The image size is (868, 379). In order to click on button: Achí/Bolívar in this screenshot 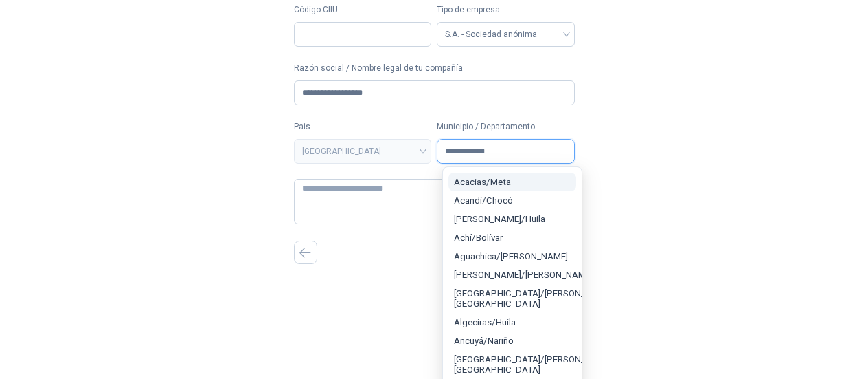, I will do `click(512, 237)`.